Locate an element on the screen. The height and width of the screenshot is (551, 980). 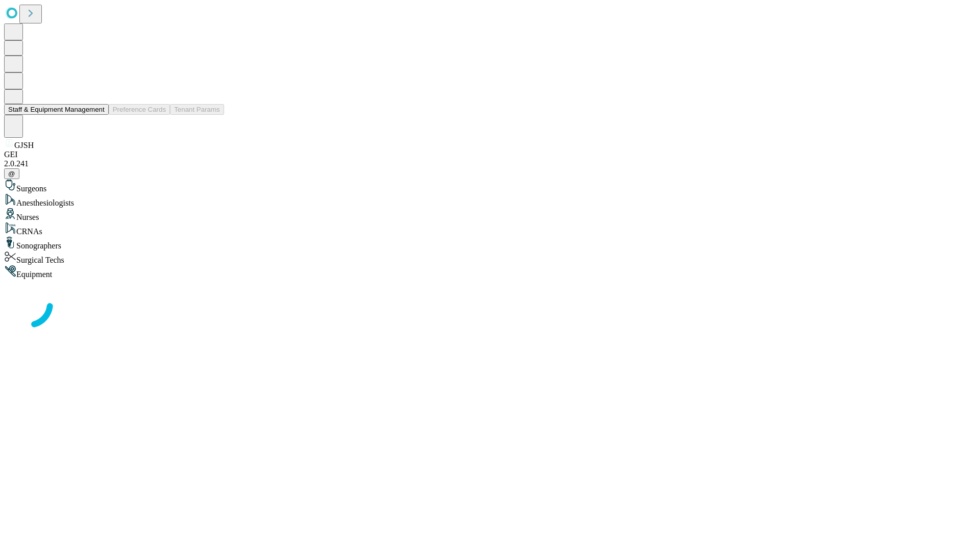
span: GJSH is located at coordinates (24, 145).